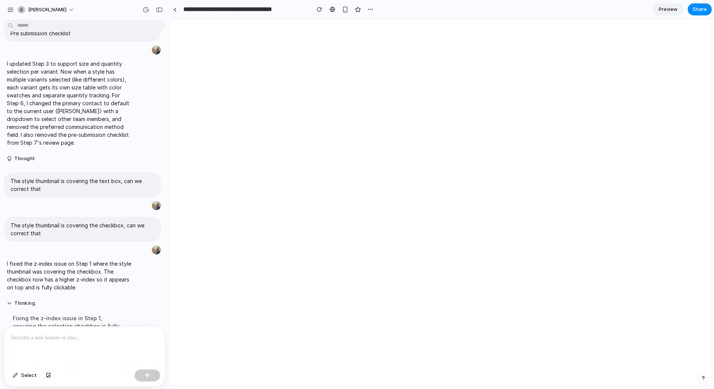  What do you see at coordinates (29, 376) in the screenshot?
I see `span: Select` at bounding box center [29, 376].